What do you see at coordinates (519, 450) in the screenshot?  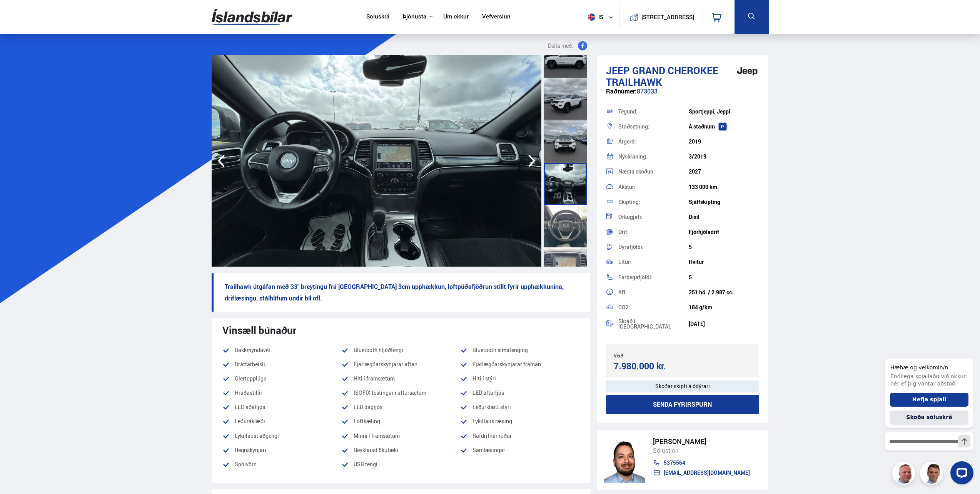 I see `li: Samlæsingar` at bounding box center [519, 450].